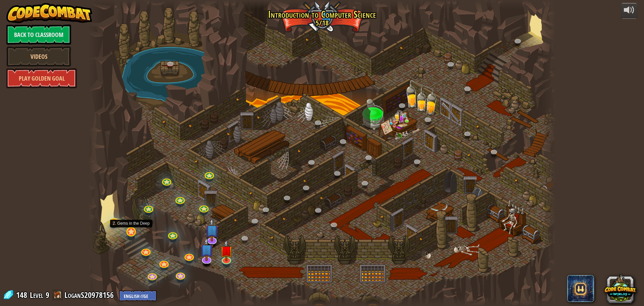 The image size is (644, 306). I want to click on span: 9, so click(47, 295).